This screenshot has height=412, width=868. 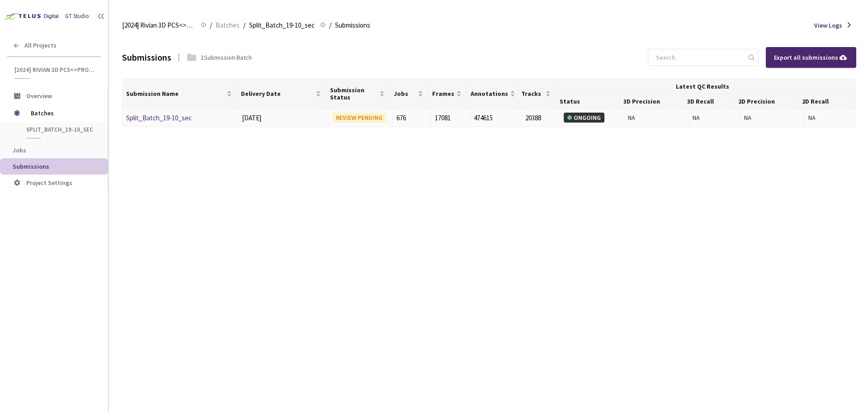 I want to click on div: ONGOING, so click(x=583, y=118).